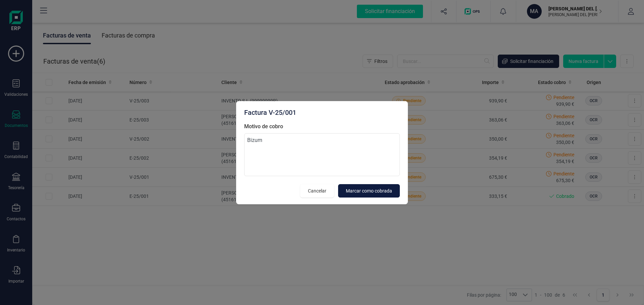 The image size is (644, 305). I want to click on button: Marcar como cobrada, so click(369, 191).